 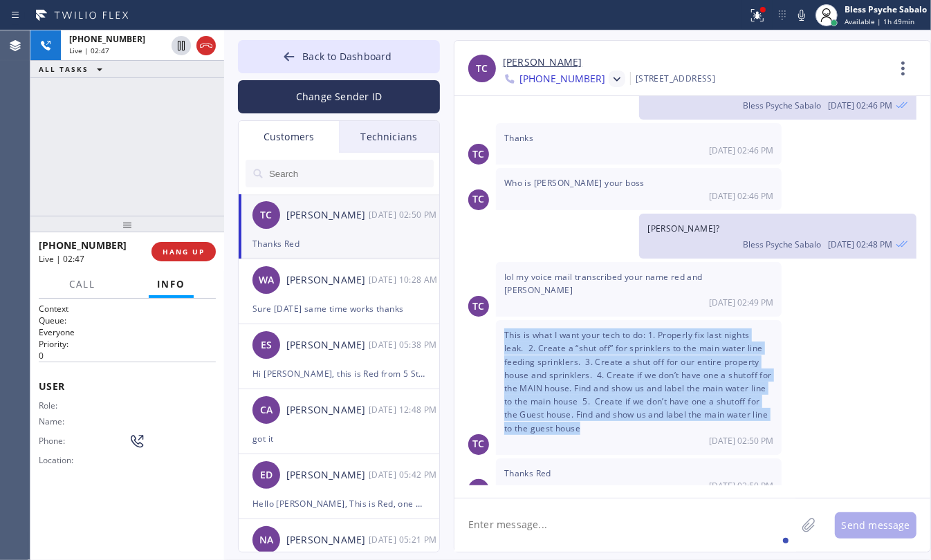 I want to click on button: Info, so click(x=171, y=284).